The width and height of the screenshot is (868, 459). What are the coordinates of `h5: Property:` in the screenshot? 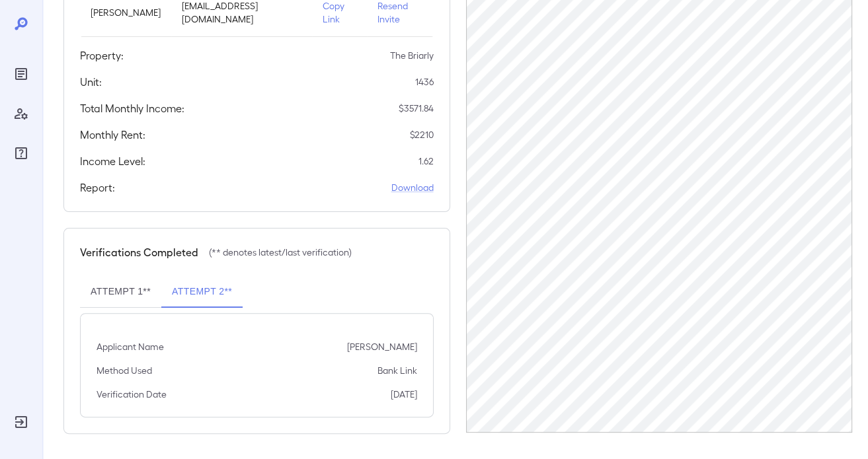 It's located at (102, 55).